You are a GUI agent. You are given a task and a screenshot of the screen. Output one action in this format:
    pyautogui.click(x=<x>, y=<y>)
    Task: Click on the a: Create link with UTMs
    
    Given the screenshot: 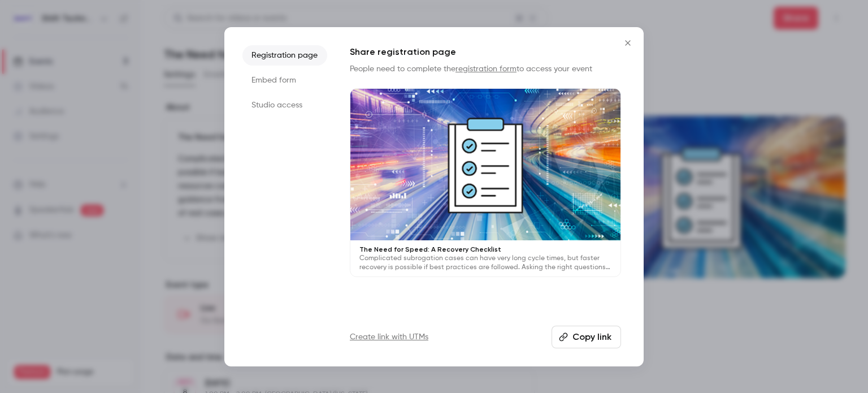 What is the action you would take?
    pyautogui.click(x=389, y=336)
    